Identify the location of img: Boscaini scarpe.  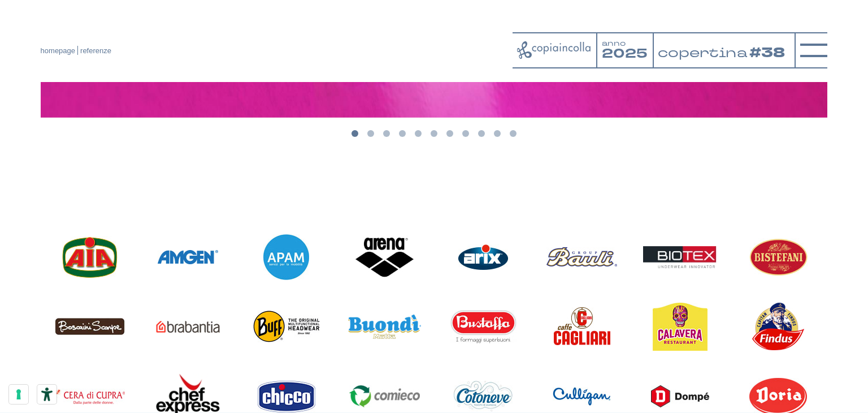
(90, 326).